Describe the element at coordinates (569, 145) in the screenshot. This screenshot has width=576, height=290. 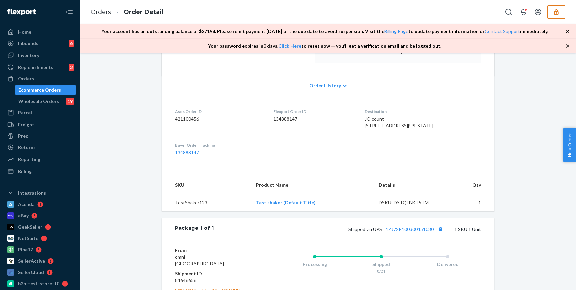
I see `button: Help Center` at that location.